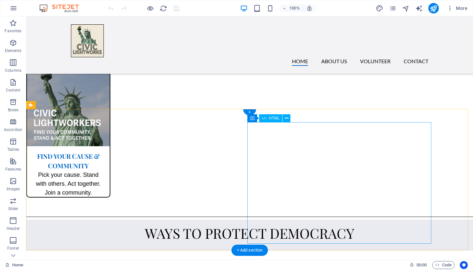  Describe the element at coordinates (250, 250) in the screenshot. I see `div: + Add section` at that location.